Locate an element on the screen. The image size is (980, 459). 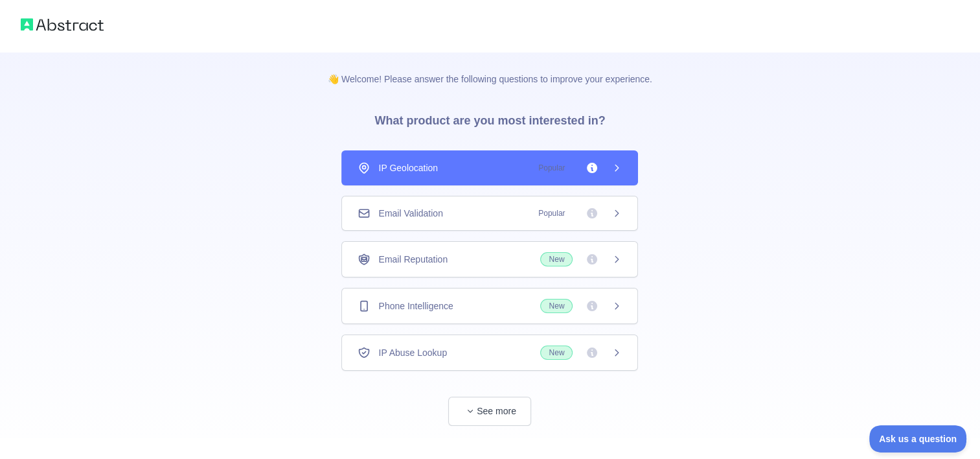
span: Email Reputation is located at coordinates (413, 260).